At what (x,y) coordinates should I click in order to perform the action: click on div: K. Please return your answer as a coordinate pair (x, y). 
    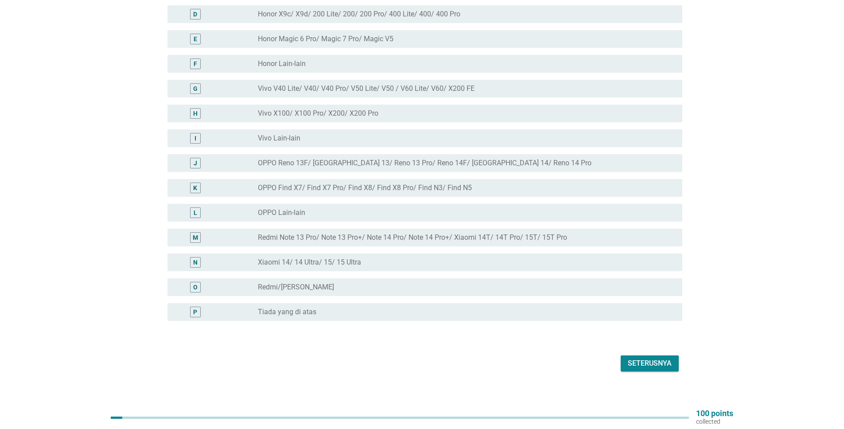
    Looking at the image, I should click on (195, 188).